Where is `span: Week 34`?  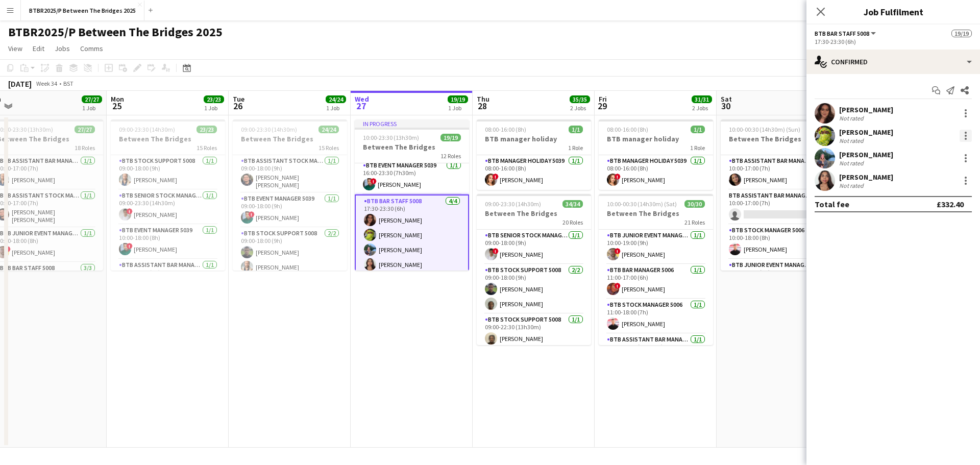 span: Week 34 is located at coordinates (47, 83).